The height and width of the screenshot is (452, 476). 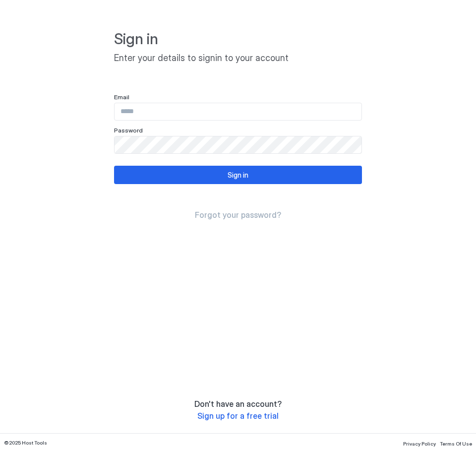 What do you see at coordinates (420, 444) in the screenshot?
I see `span: Privacy Policy` at bounding box center [420, 444].